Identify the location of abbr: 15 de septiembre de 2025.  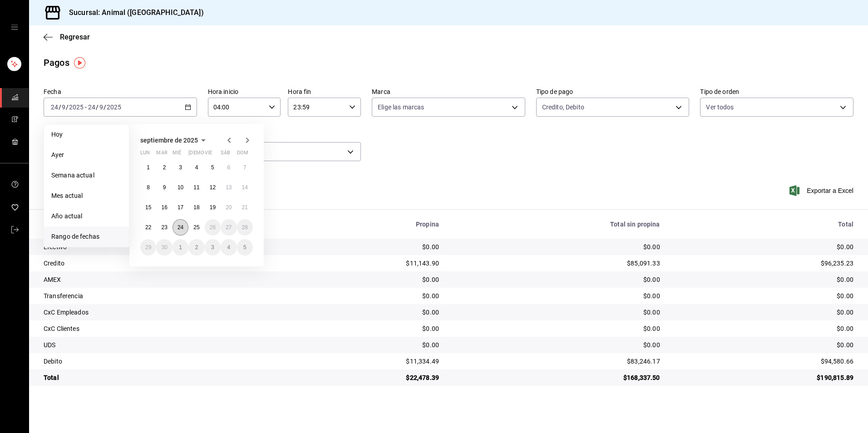
(148, 207).